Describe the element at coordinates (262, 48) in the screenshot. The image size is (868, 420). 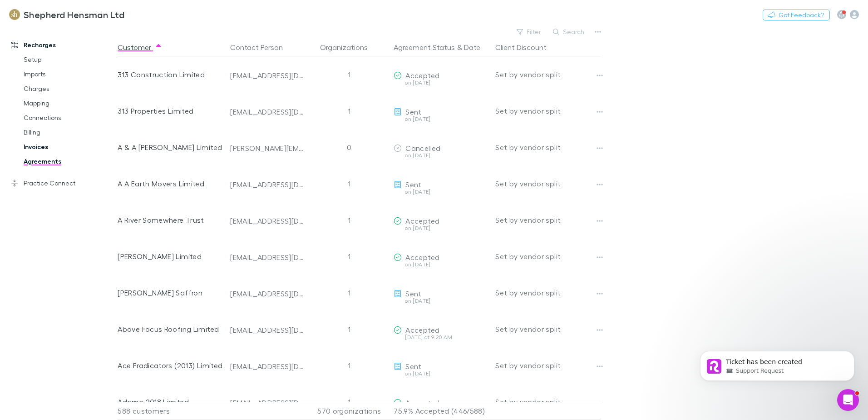
I see `button: Contact Person` at that location.